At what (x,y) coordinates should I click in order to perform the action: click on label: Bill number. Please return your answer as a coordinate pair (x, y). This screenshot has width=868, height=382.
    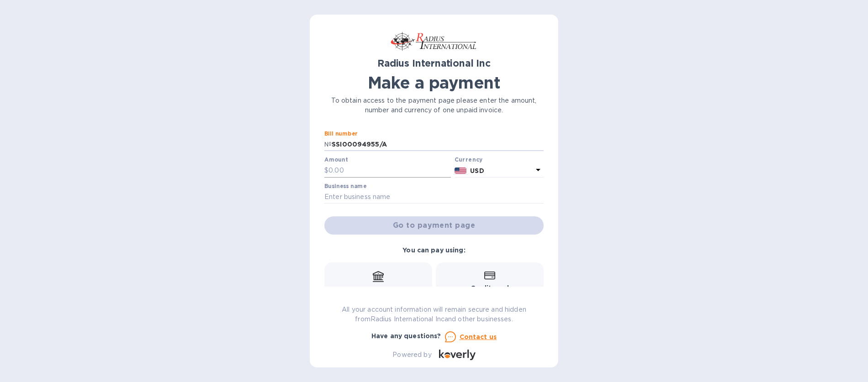
    Looking at the image, I should click on (341, 133).